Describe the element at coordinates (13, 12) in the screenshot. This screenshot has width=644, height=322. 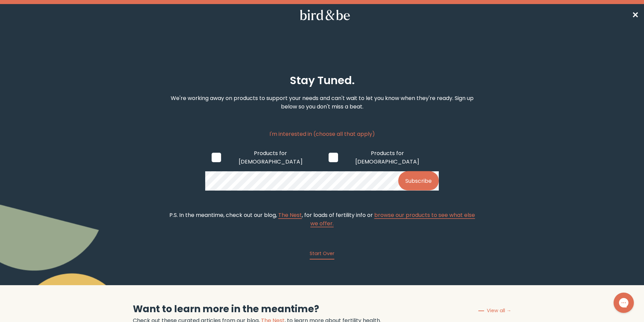
I see `button: Gorgias live chat` at that location.